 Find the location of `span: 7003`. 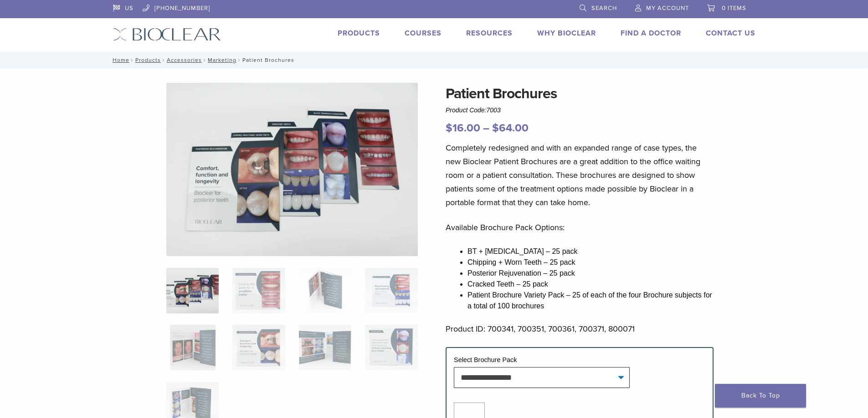

span: 7003 is located at coordinates (493, 111).